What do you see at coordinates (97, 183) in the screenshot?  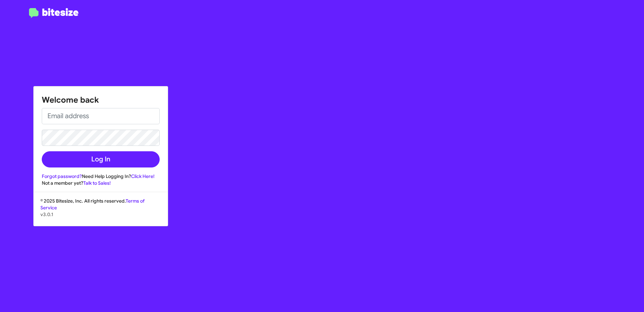 I see `a: Talk to Sales!` at bounding box center [97, 183].